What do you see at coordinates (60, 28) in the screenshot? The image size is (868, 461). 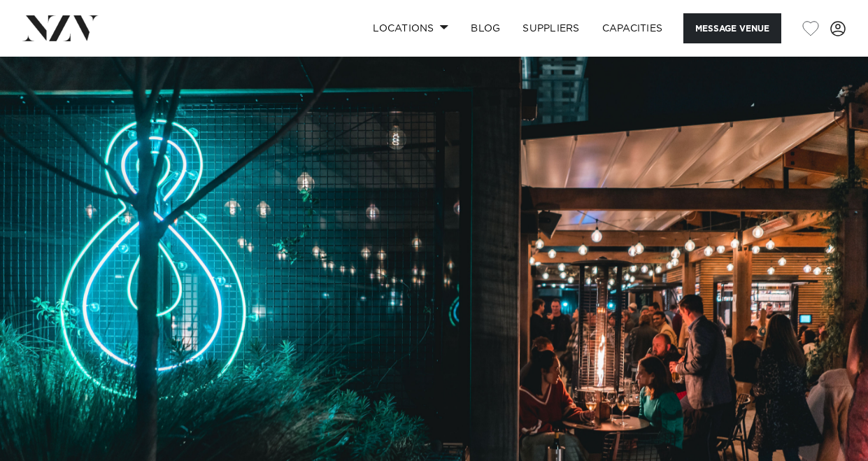 I see `img: nzv-logo.png` at bounding box center [60, 28].